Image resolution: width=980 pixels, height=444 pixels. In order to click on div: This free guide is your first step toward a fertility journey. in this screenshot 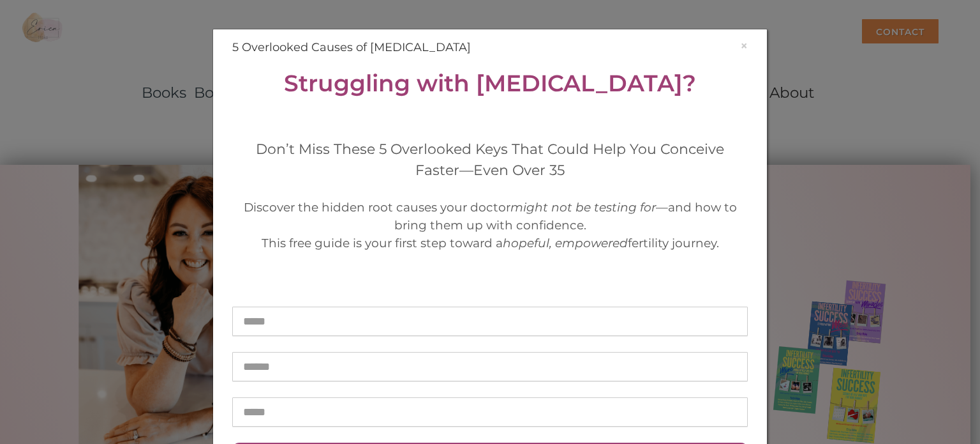, I will do `click(490, 243)`.